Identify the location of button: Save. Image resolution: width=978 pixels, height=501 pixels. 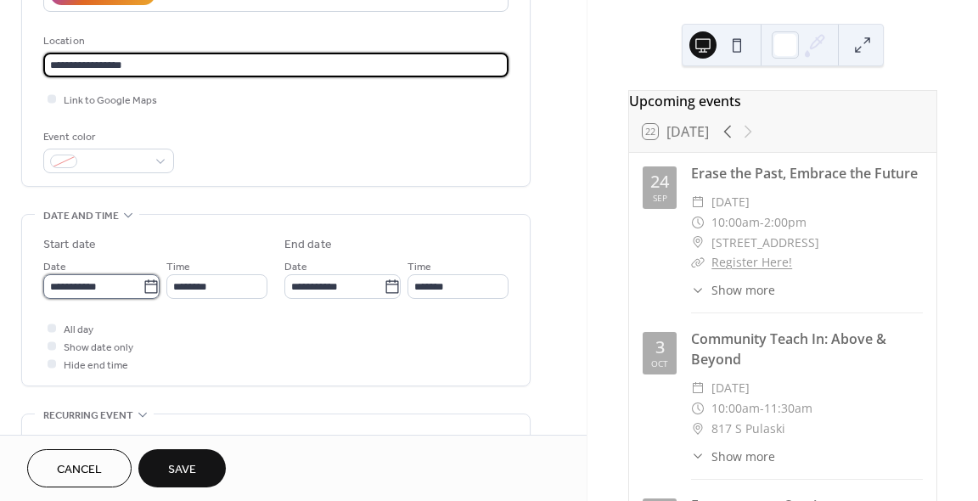
(182, 468).